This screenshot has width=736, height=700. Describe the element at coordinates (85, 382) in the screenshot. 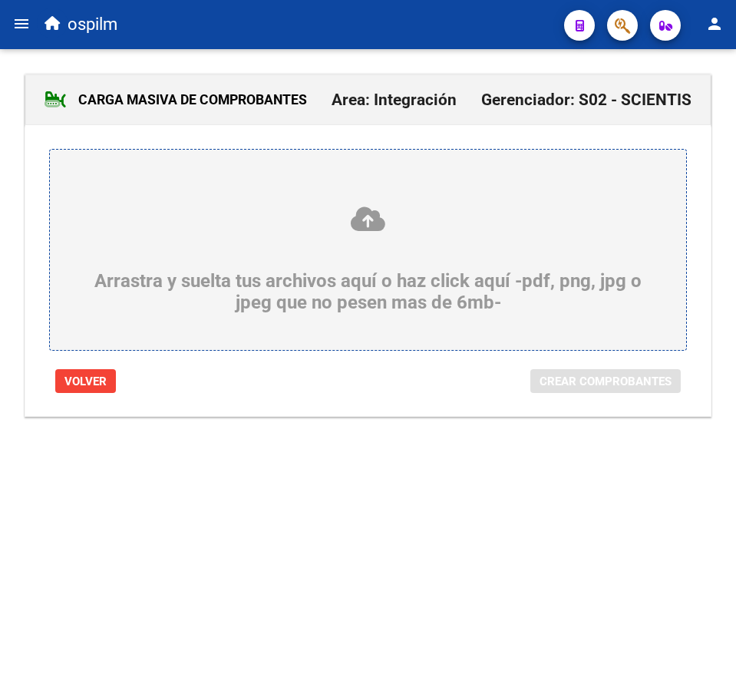

I see `span: Volver` at that location.